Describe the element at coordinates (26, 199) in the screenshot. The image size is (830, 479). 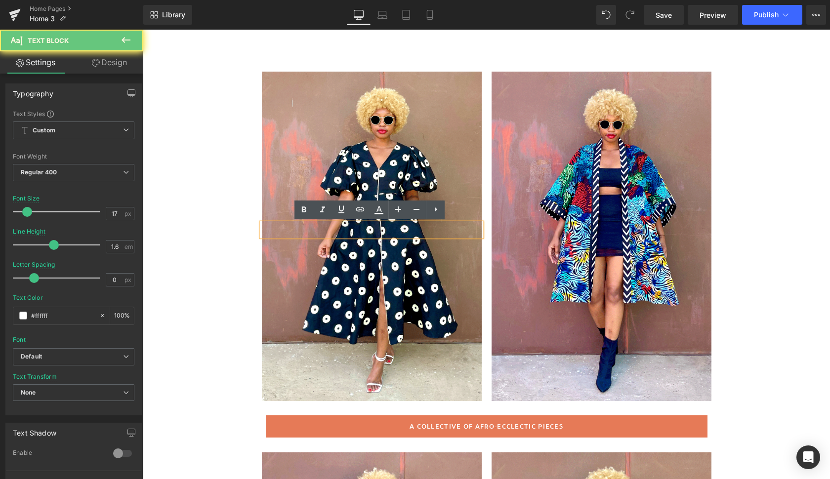
I see `div: Font Size` at that location.